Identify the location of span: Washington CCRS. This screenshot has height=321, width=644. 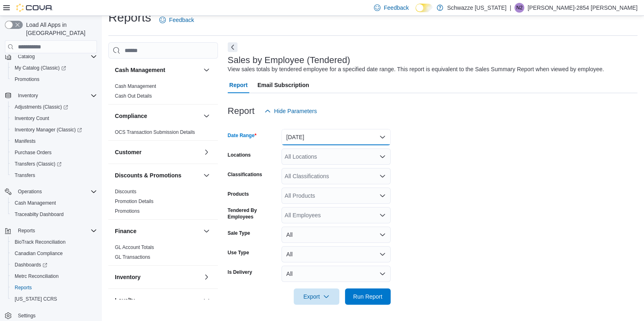
(54, 299).